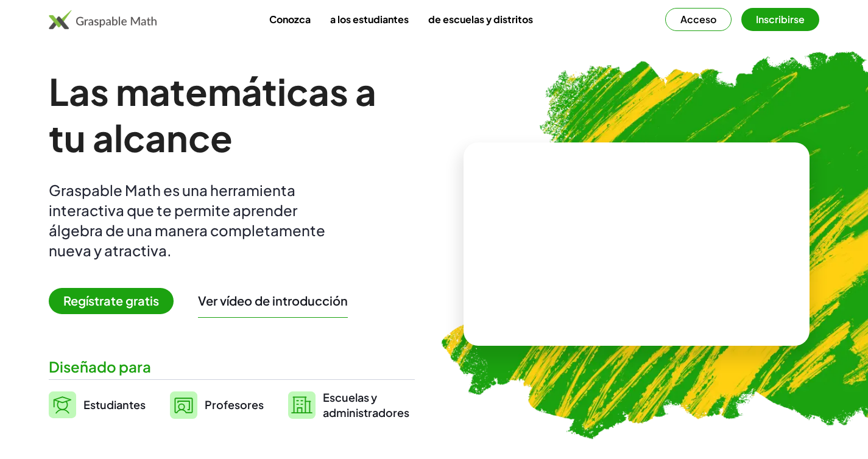 This screenshot has width=868, height=459. Describe the element at coordinates (290, 19) in the screenshot. I see `font: Conozca` at that location.